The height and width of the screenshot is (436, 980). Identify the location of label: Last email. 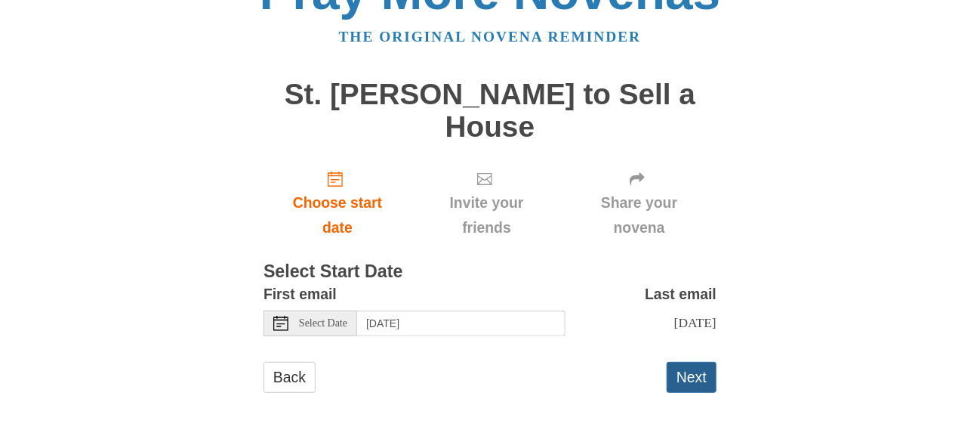
(680, 294).